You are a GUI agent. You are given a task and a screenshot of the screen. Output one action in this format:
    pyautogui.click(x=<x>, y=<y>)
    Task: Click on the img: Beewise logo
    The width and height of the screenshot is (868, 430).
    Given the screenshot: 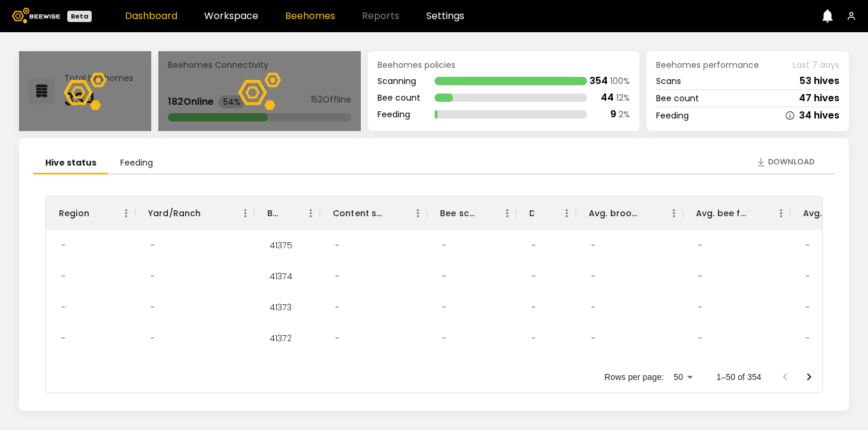 What is the action you would take?
    pyautogui.click(x=36, y=15)
    